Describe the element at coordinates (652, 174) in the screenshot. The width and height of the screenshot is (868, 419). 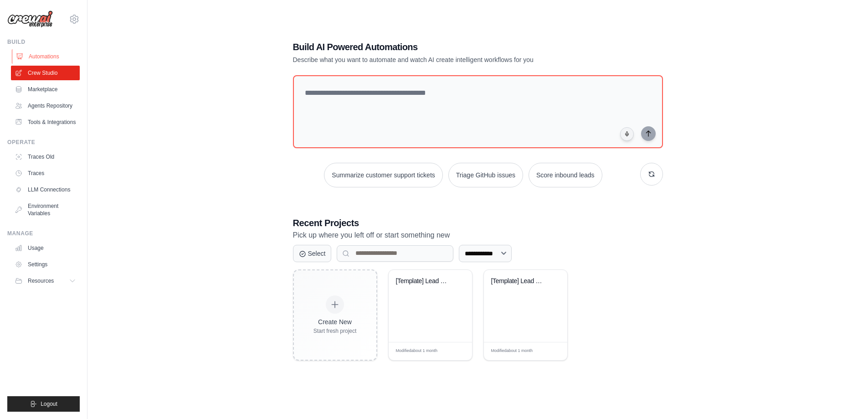
I see `button: Get new suggestions` at that location.